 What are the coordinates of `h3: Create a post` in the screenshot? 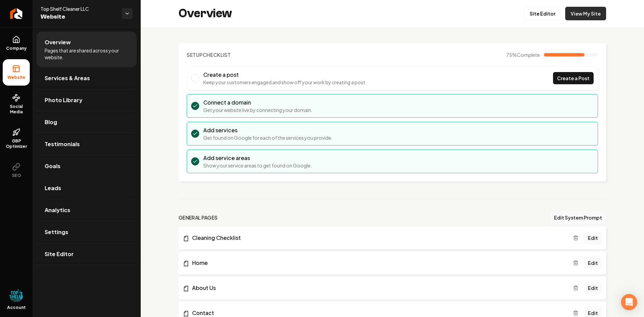 It's located at (285, 75).